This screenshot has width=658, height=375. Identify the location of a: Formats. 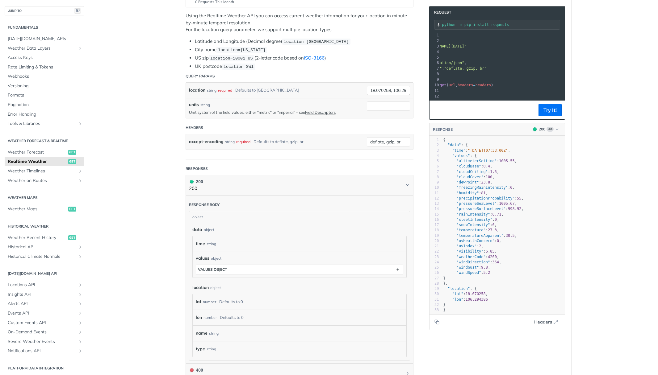
(44, 95).